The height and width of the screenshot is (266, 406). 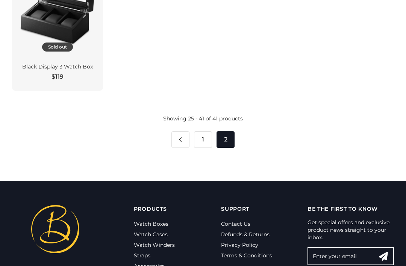 What do you see at coordinates (142, 255) in the screenshot?
I see `a: Straps` at bounding box center [142, 255].